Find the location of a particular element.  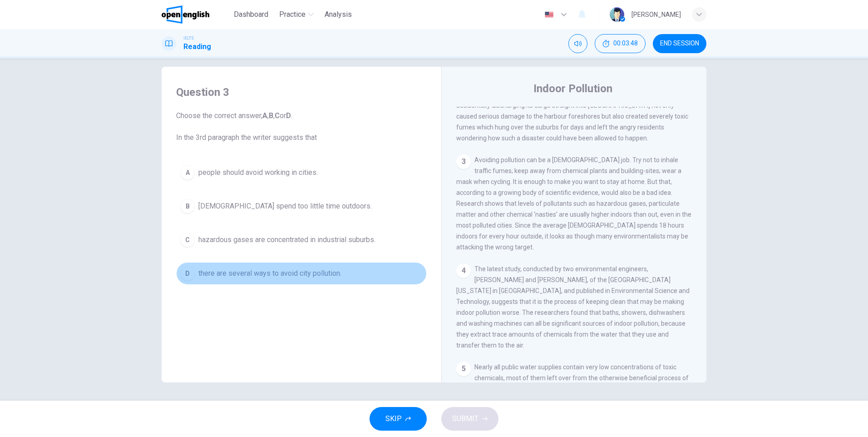

span: IELTS is located at coordinates (188, 38).